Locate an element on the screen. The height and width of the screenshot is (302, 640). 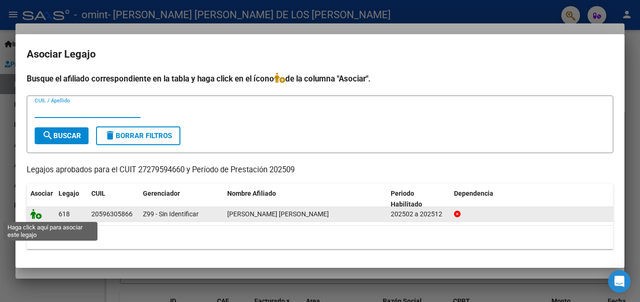
mat-icon: delete is located at coordinates (110, 135).